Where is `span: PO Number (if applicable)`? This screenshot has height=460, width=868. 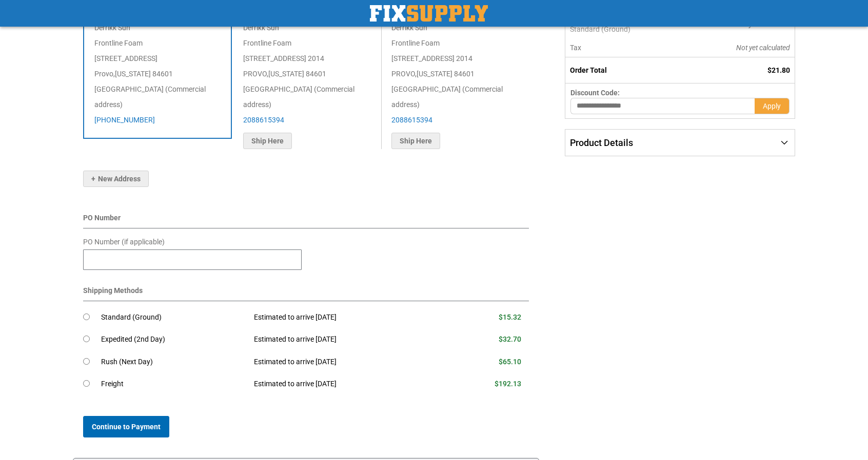 span: PO Number (if applicable) is located at coordinates (124, 242).